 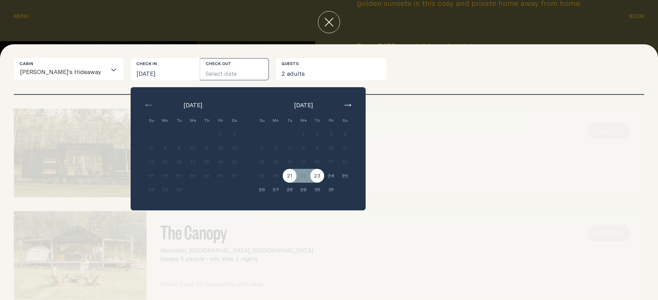 What do you see at coordinates (290, 64) in the screenshot?
I see `label: Guests` at bounding box center [290, 64].